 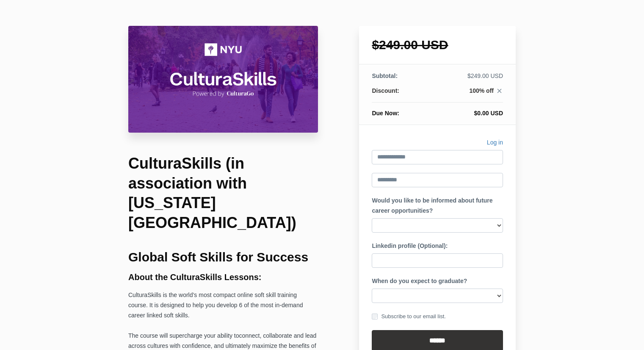 I want to click on th: Due Now:, so click(x=401, y=110).